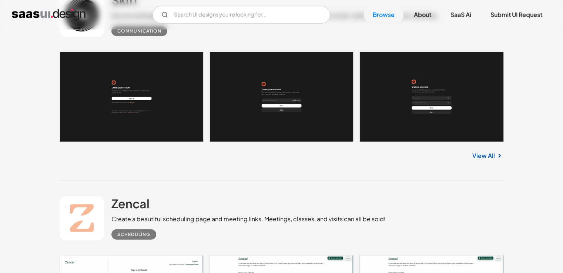  I want to click on a: Browse, so click(383, 15).